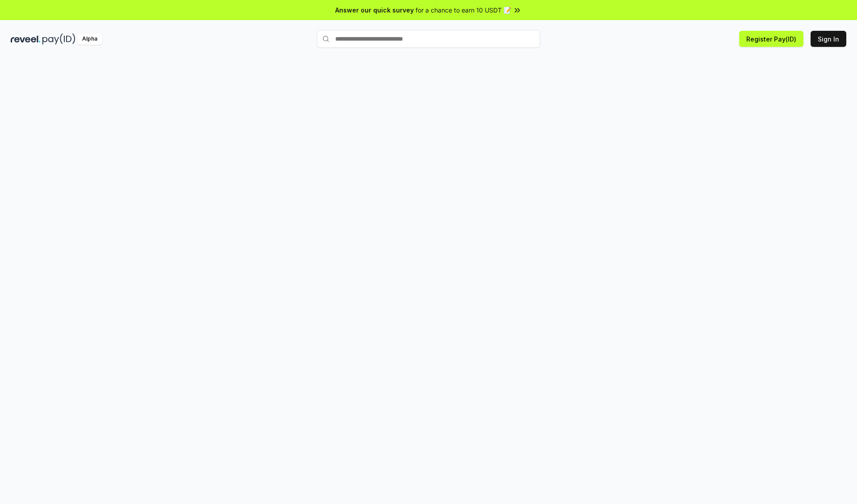 This screenshot has width=857, height=504. I want to click on div: Alpha, so click(89, 39).